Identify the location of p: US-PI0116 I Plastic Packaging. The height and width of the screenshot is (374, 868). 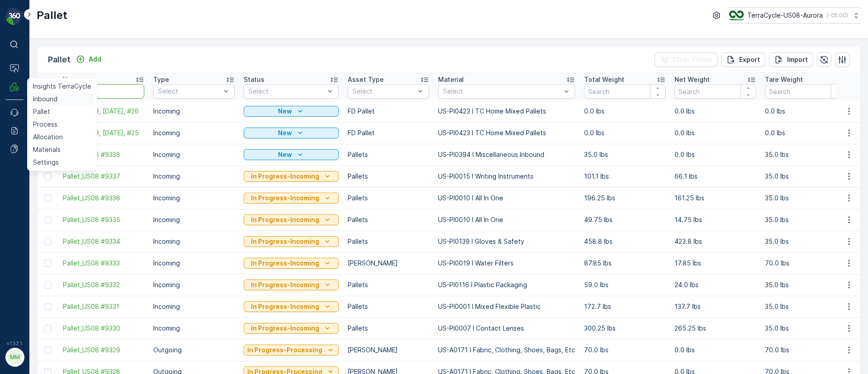
(506, 285).